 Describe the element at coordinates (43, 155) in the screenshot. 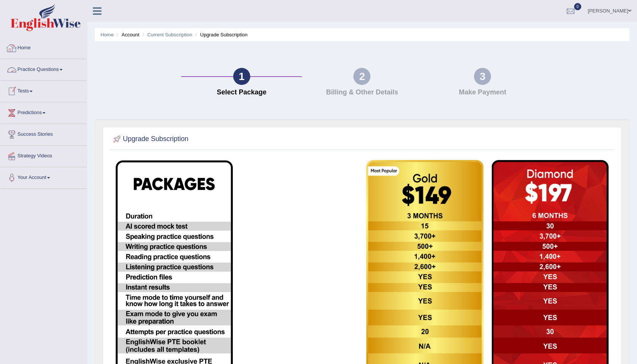

I see `a: Strategy Videos` at that location.